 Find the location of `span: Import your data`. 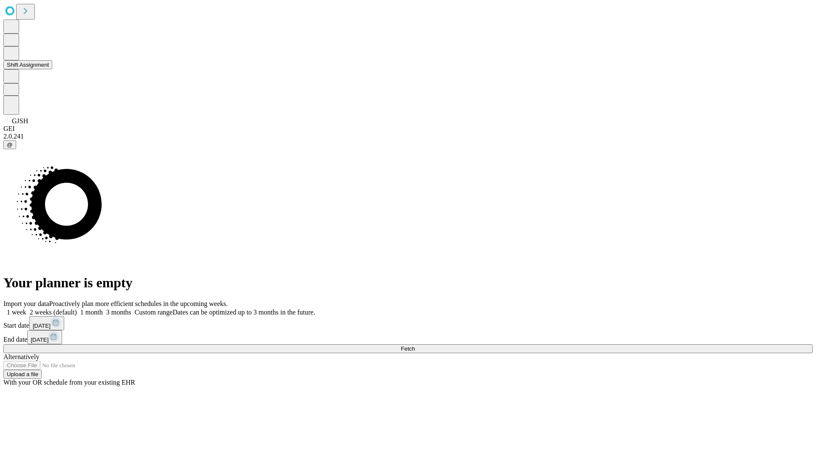

span: Import your data is located at coordinates (26, 304).